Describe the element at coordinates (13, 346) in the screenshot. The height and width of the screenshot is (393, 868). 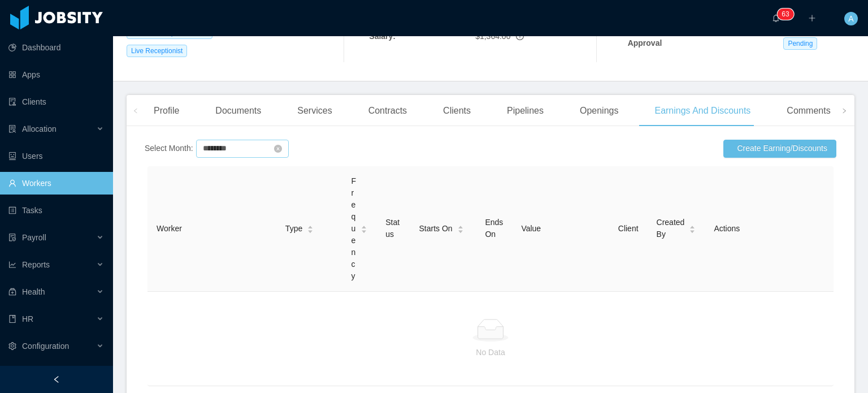
I see `i: icon: setting` at that location.